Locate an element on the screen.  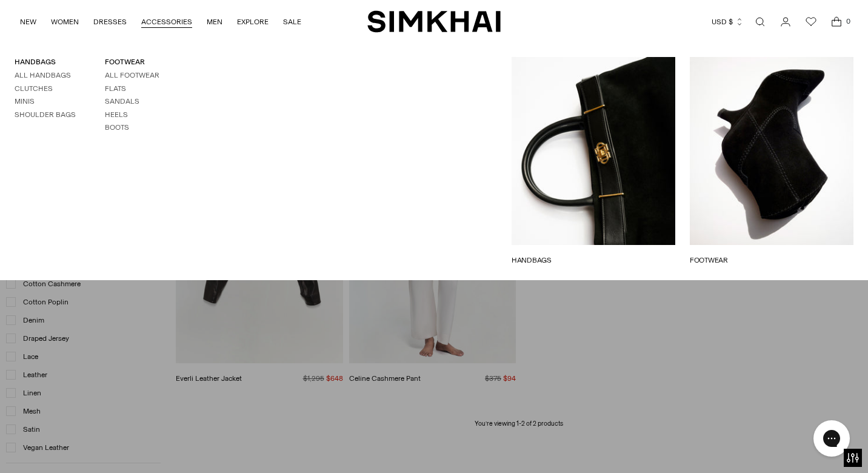
button: USD $ is located at coordinates (727, 22).